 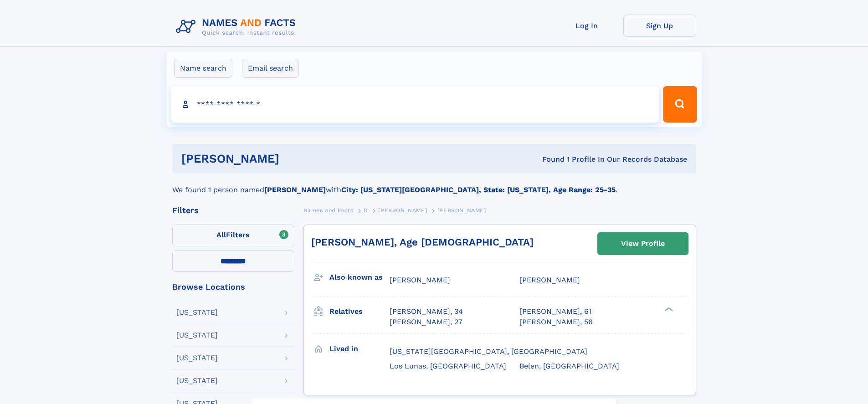 I want to click on label: Name search, so click(x=203, y=68).